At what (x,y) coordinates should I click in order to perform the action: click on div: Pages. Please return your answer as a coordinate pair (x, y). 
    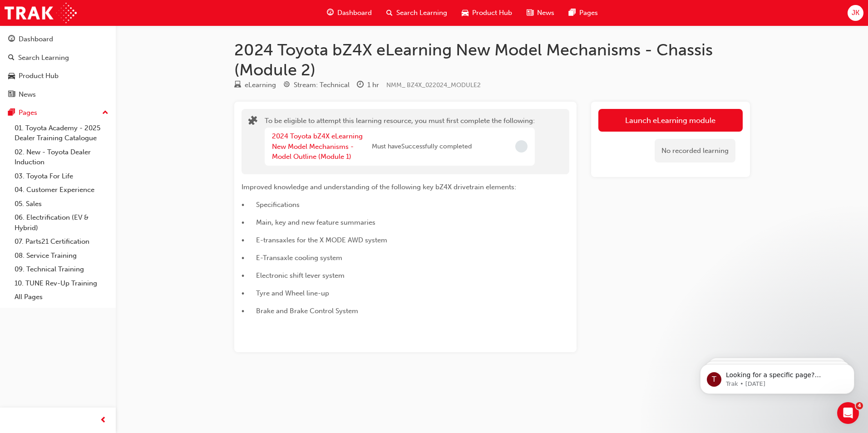
    Looking at the image, I should click on (28, 113).